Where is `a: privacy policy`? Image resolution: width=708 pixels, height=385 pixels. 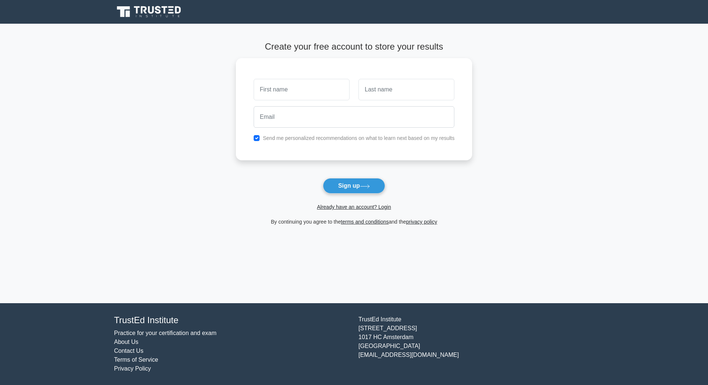 a: privacy policy is located at coordinates (422, 222).